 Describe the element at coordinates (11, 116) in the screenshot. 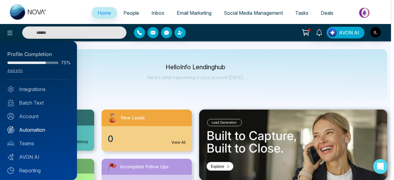

I see `img: Account.svg` at that location.